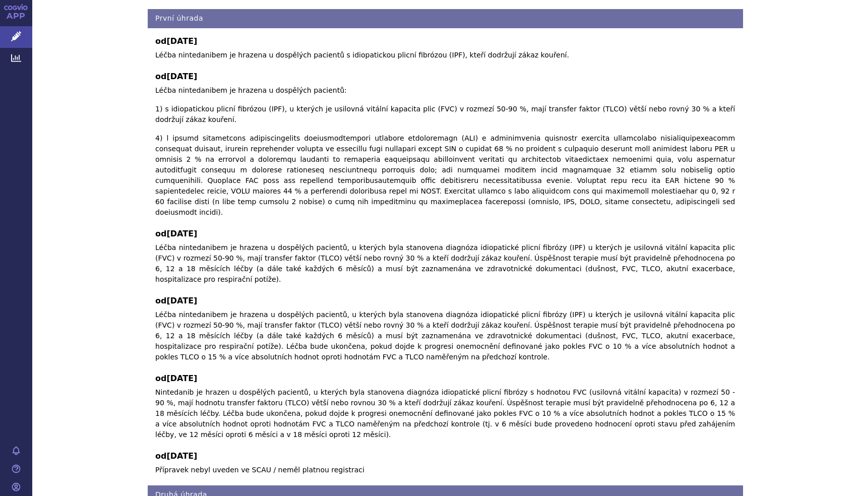  I want to click on p: Léčba nintedanibem je hrazena u dospělých pacientů: 1) s idiopatickou plicní fibrózou (IPF), u kt..., so click(445, 151).